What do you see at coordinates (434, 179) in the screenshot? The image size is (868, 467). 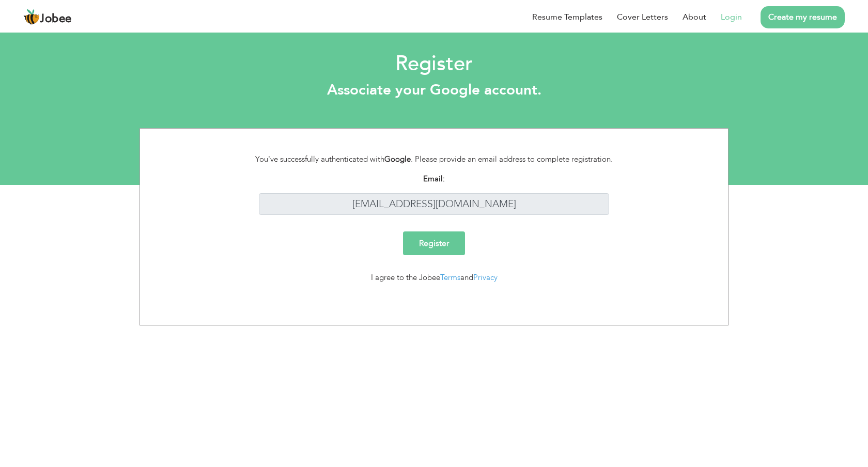 I see `strong: Email:` at bounding box center [434, 179].